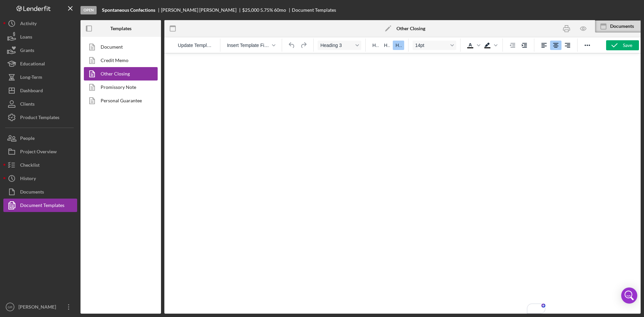  What do you see at coordinates (40, 24) in the screenshot?
I see `button: Activity` at bounding box center [40, 24].